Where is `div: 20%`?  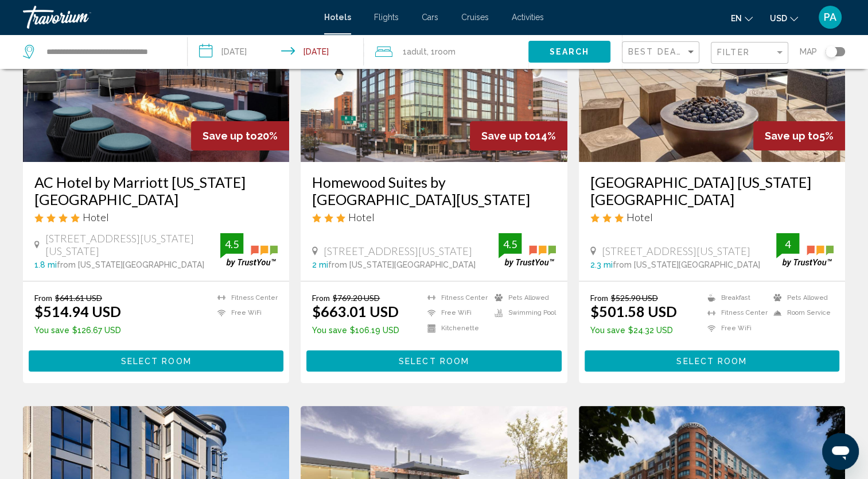
div: 20% is located at coordinates (240, 136).